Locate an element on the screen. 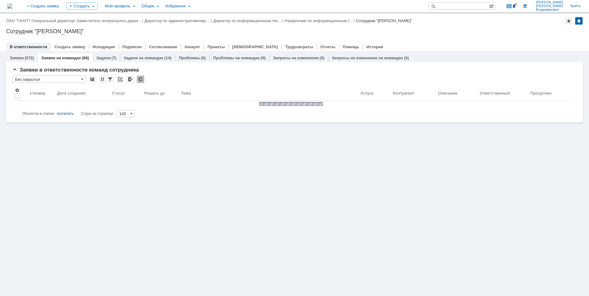  div: (14) is located at coordinates (168, 58).